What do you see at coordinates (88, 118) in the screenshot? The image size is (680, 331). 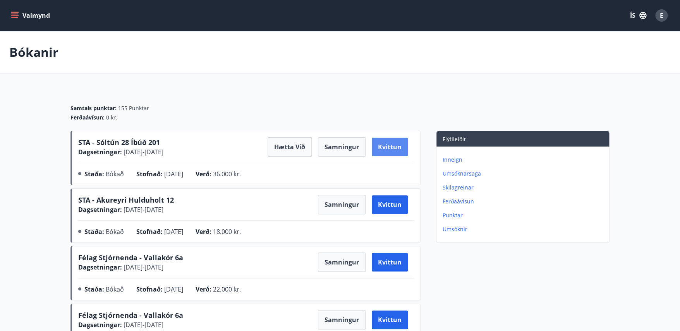 I see `span: Ferðaávísun :` at bounding box center [88, 118].